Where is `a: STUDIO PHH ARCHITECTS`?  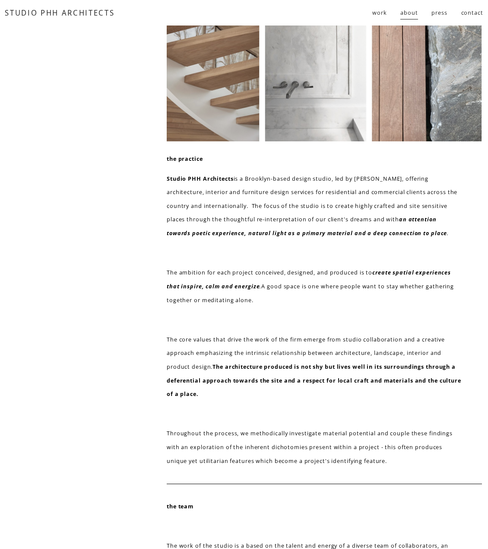
a: STUDIO PHH ARCHITECTS is located at coordinates (60, 13).